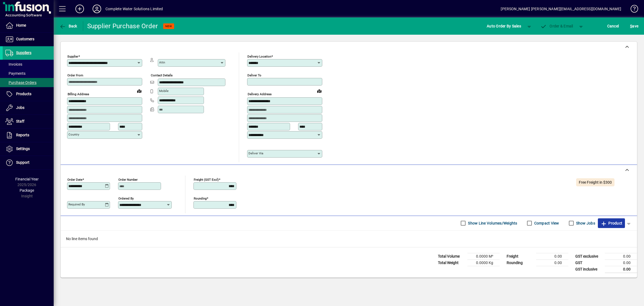 This screenshot has height=306, width=644. What do you see at coordinates (122, 26) in the screenshot?
I see `div: Supplier Purchase Order` at bounding box center [122, 26].